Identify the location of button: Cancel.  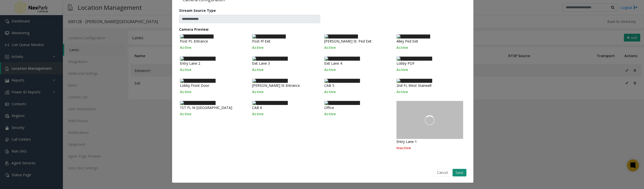
(443, 172).